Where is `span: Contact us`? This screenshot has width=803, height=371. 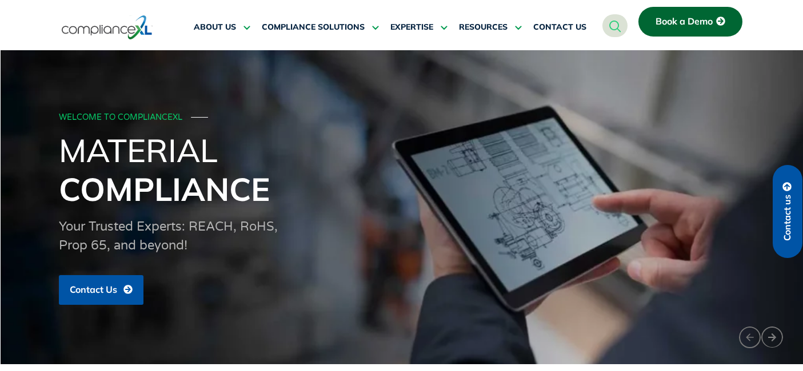 span: Contact us is located at coordinates (787, 218).